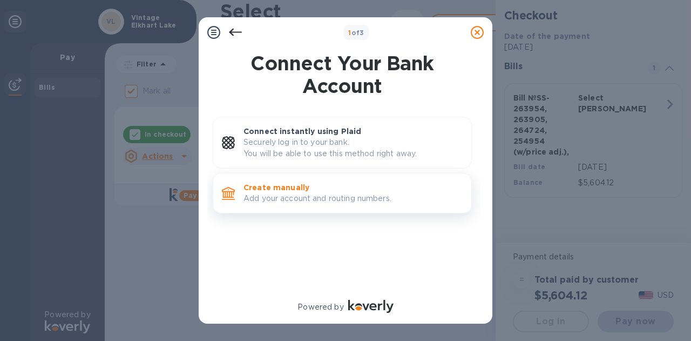 The height and width of the screenshot is (341, 691). What do you see at coordinates (371, 306) in the screenshot?
I see `img: Logo` at bounding box center [371, 306].